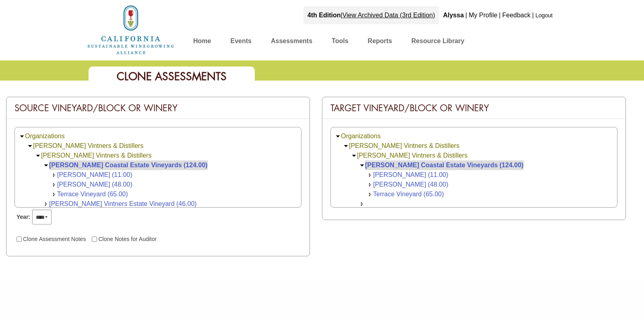  What do you see at coordinates (516, 15) in the screenshot?
I see `a: Feedback` at bounding box center [516, 15].